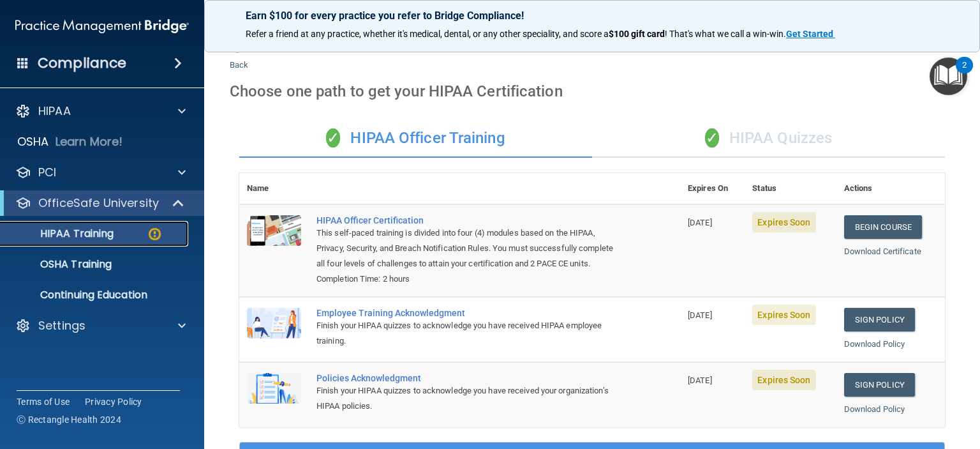  What do you see at coordinates (466, 399) in the screenshot?
I see `div: Finish your HIPAA quizzes to acknowledge you have received your organization’s HIPAA policies.` at bounding box center [466, 399].